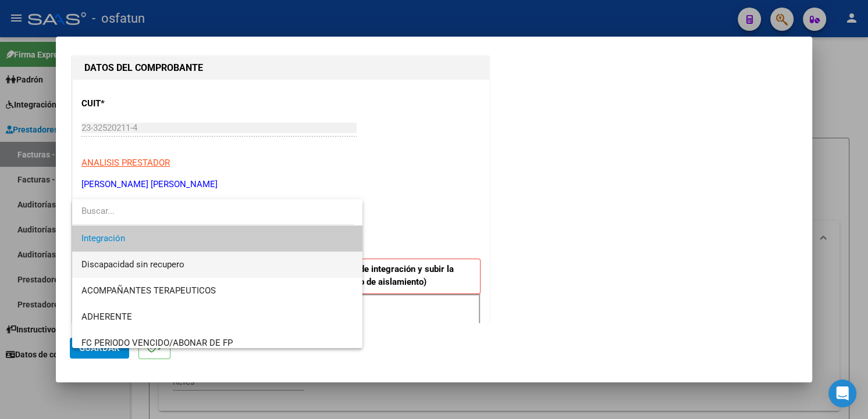 The width and height of the screenshot is (868, 419). Describe the element at coordinates (842, 394) in the screenshot. I see `div: Open Intercom Messenger` at that location.